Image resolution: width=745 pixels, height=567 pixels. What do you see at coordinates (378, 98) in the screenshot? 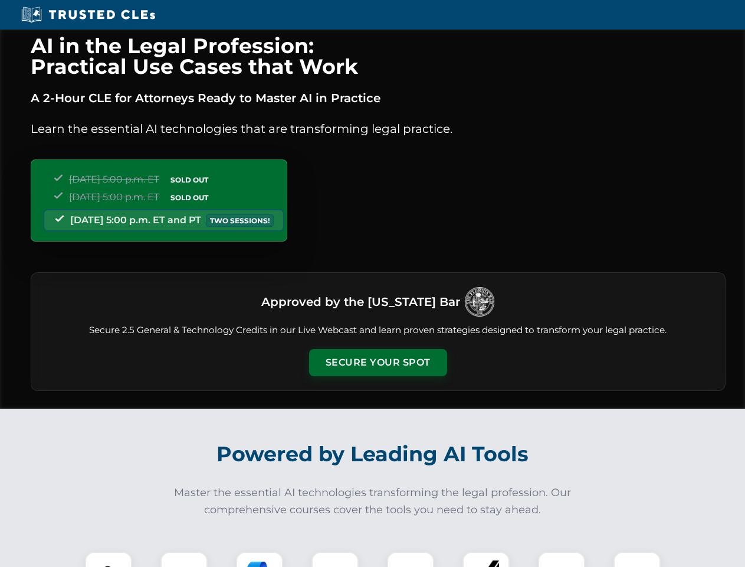
I see `p: A 2-Hour CLE for Attorneys Ready to Master AI in Practice` at bounding box center [378, 98].